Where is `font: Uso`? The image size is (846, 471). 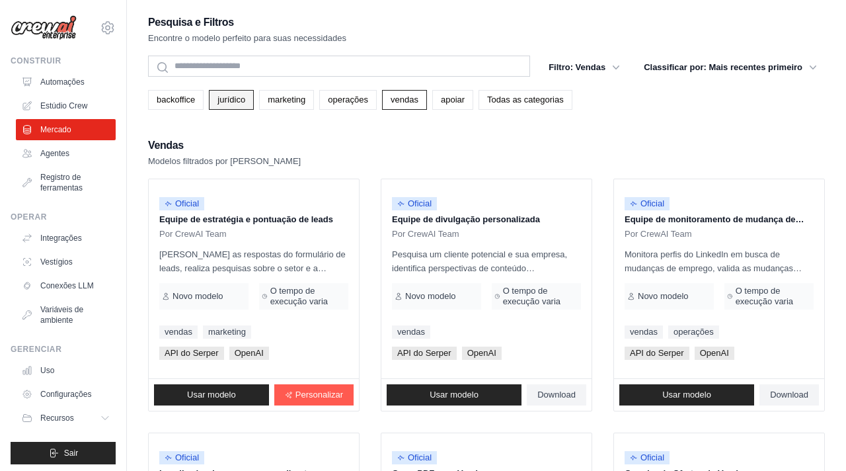 font: Uso is located at coordinates (47, 370).